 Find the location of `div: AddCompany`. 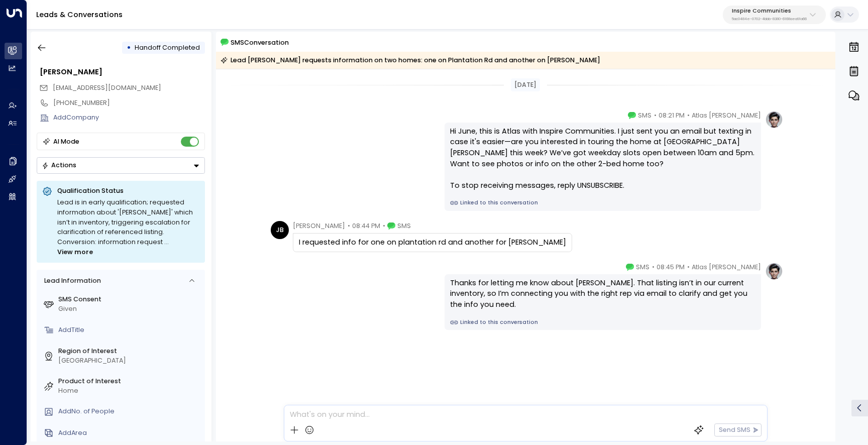

div: AddCompany is located at coordinates (129, 118).